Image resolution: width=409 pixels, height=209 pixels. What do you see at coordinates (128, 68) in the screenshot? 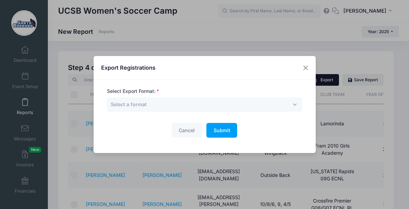
I see `h4: Export Registrations` at bounding box center [128, 68].